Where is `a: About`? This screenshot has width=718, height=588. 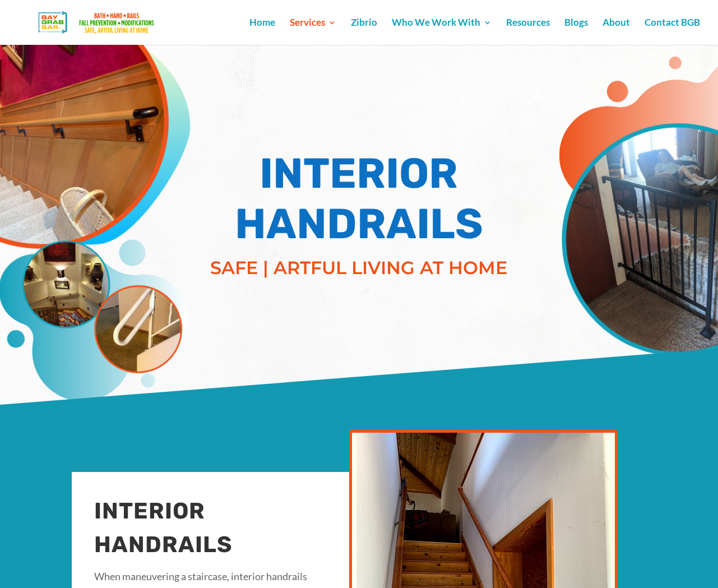 a: About is located at coordinates (616, 32).